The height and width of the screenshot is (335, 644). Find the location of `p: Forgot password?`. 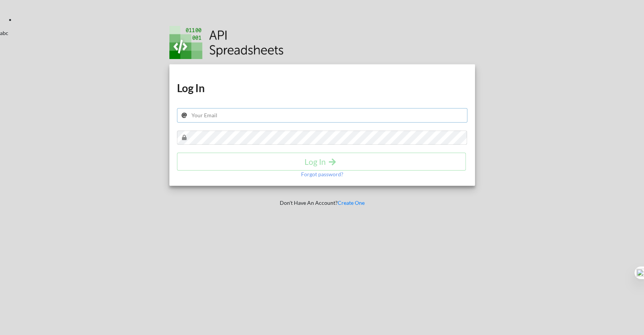

p: Forgot password? is located at coordinates (322, 174).